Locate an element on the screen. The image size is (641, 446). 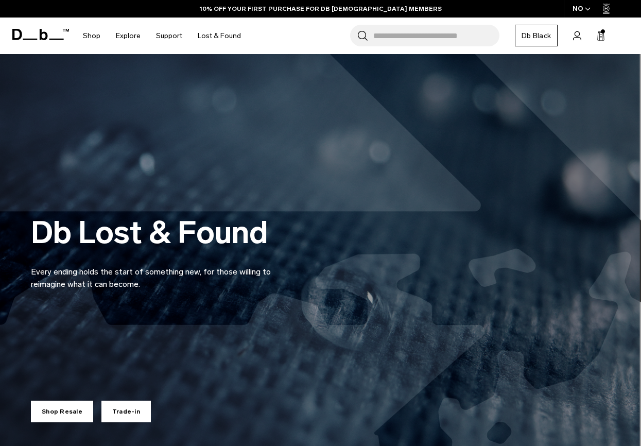
a: Shop Resale is located at coordinates (62, 412).